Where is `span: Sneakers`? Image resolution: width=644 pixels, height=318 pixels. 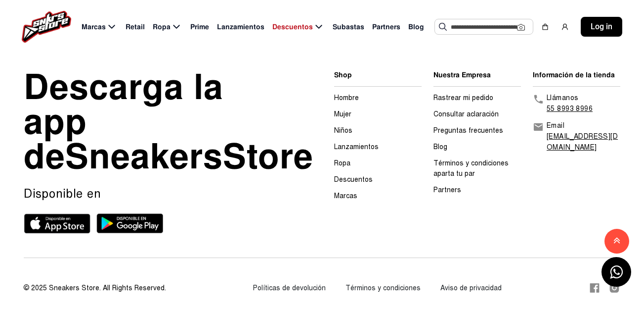 span: Sneakers is located at coordinates (144, 156).